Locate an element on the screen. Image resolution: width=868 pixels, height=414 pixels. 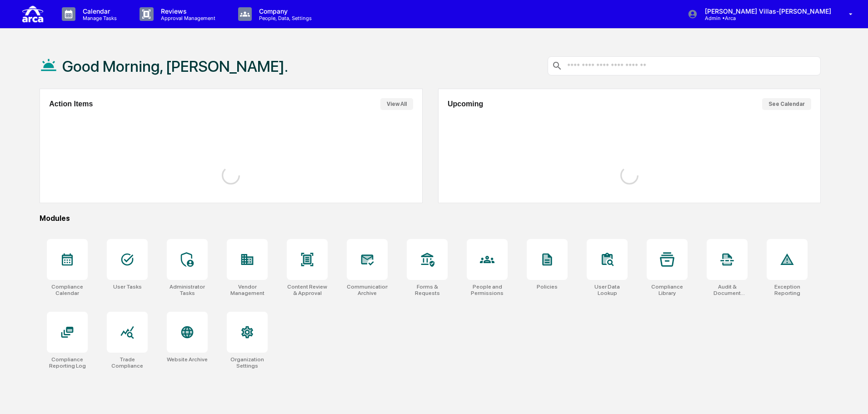
button: See Calendar is located at coordinates (787, 104).